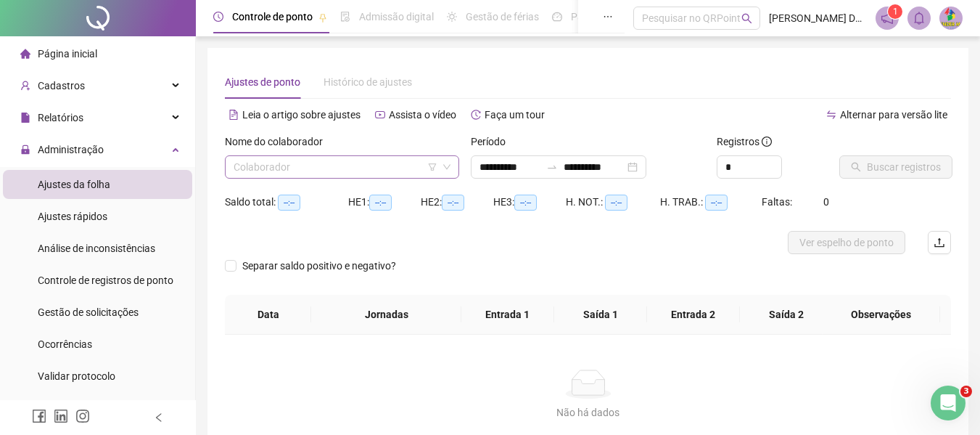  What do you see at coordinates (552, 167) in the screenshot?
I see `span: to` at bounding box center [552, 167].